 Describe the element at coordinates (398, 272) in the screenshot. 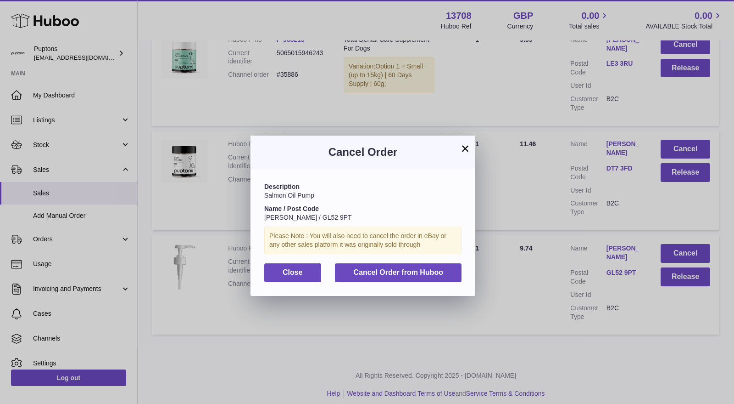

I see `button: Cancel Order from Huboo` at that location.